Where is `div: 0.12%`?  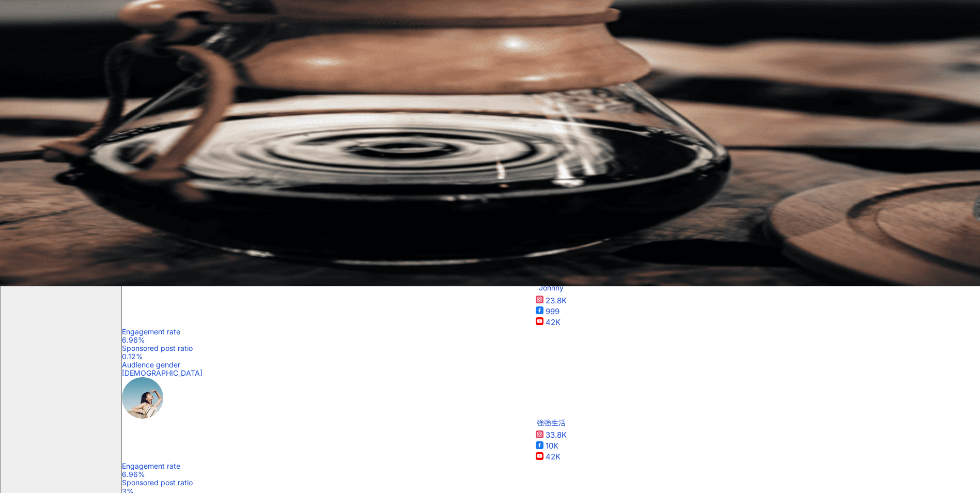 div: 0.12% is located at coordinates (551, 356).